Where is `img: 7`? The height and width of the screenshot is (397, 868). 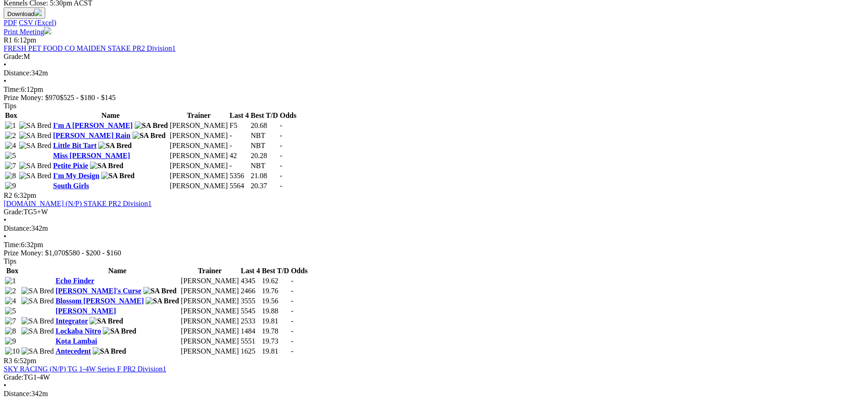 img: 7 is located at coordinates (10, 166).